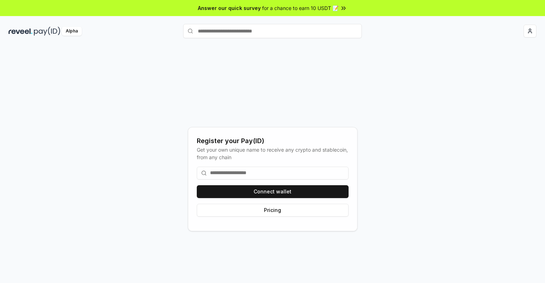 This screenshot has height=283, width=545. Describe the element at coordinates (272, 154) in the screenshot. I see `div: Get your own unique name to receive any crypto and stablecoin, from any chain` at that location.